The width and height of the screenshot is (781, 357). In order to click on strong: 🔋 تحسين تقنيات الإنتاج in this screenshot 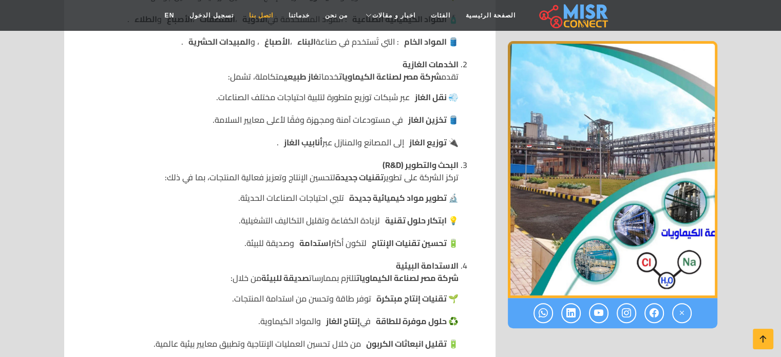, I will do `click(415, 243)`.